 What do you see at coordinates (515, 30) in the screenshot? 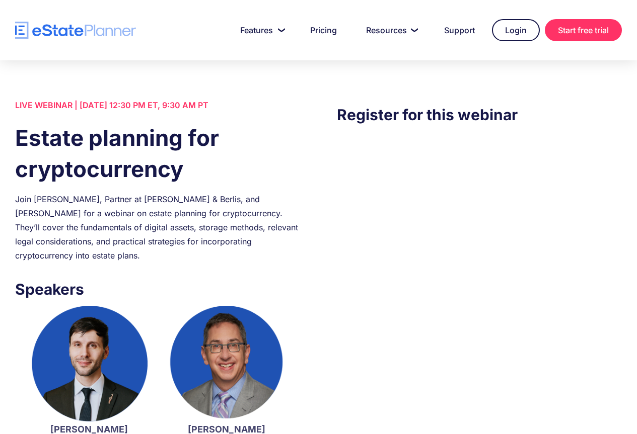
I see `a: Login` at bounding box center [515, 30].